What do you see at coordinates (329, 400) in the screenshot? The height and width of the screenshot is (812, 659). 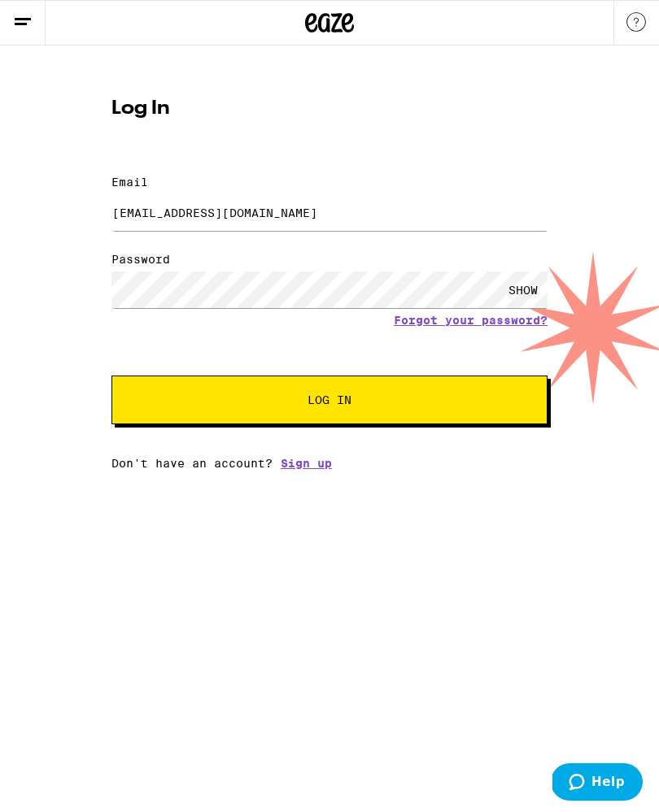 I see `button: Log In` at bounding box center [329, 400].